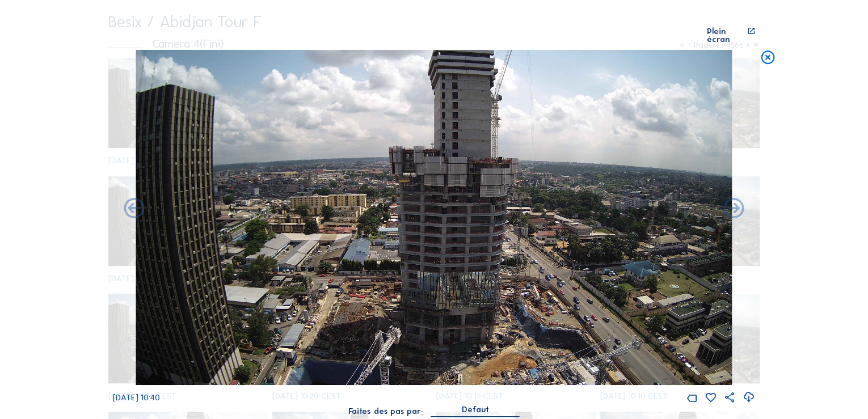 The image size is (868, 419). What do you see at coordinates (385, 411) in the screenshot?
I see `div: Faites des pas par:` at bounding box center [385, 411].